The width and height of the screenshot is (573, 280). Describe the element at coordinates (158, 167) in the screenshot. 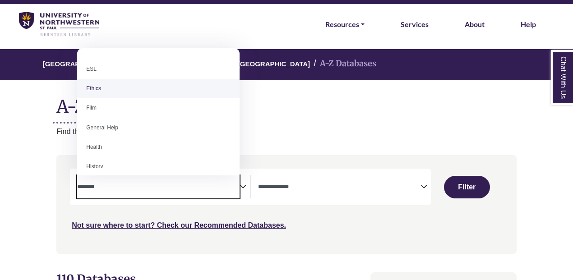

I see `li: History` at that location.